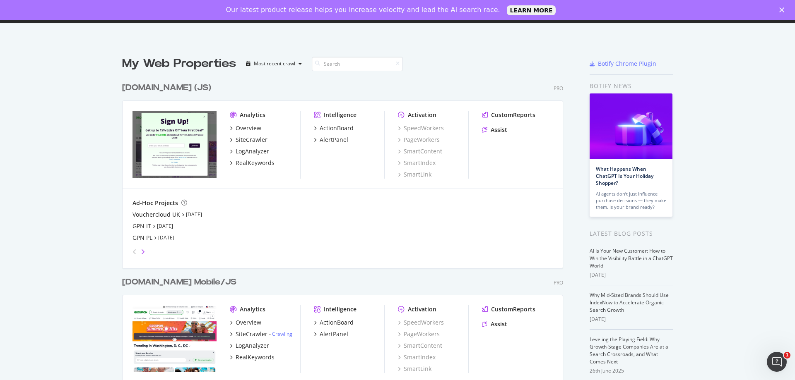 The image size is (795, 380). I want to click on a: SiteCrawler, so click(248, 140).